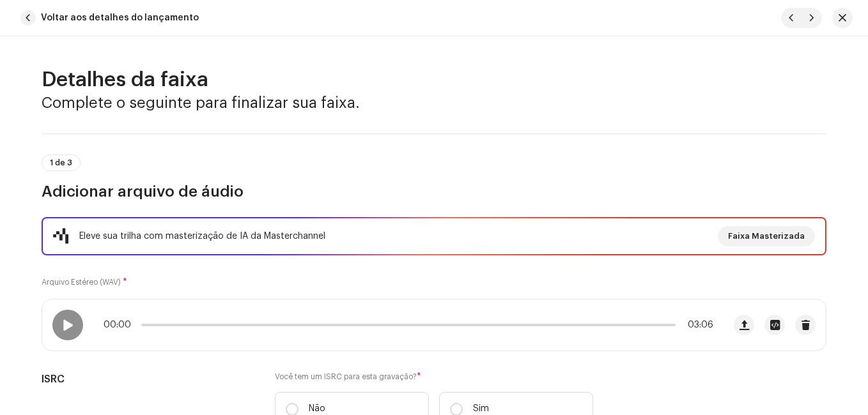 This screenshot has width=868, height=415. Describe the element at coordinates (697, 325) in the screenshot. I see `span: 03:06` at that location.